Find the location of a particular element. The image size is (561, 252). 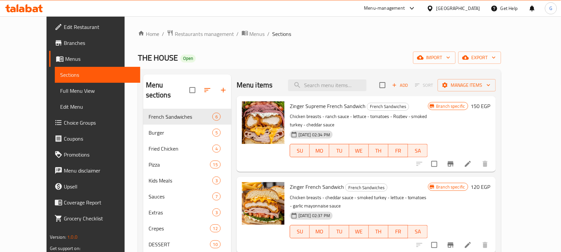

button: Add section is located at coordinates (223, 90).